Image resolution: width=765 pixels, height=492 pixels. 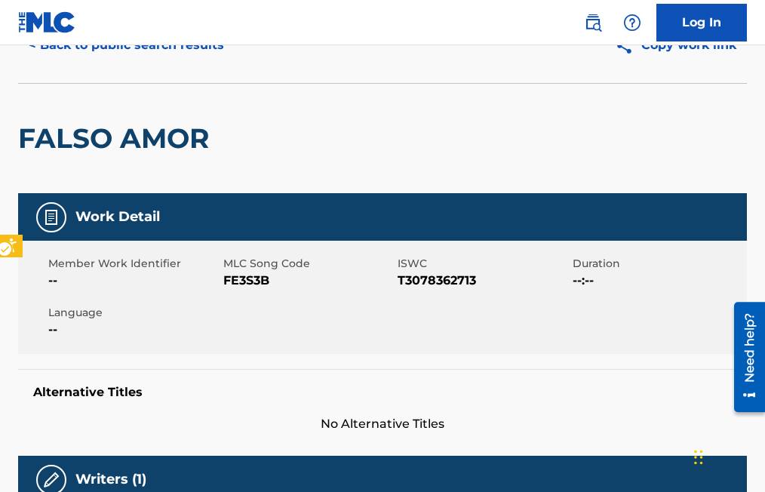 What do you see at coordinates (118, 216) in the screenshot?
I see `h5: Work Detail` at bounding box center [118, 216].